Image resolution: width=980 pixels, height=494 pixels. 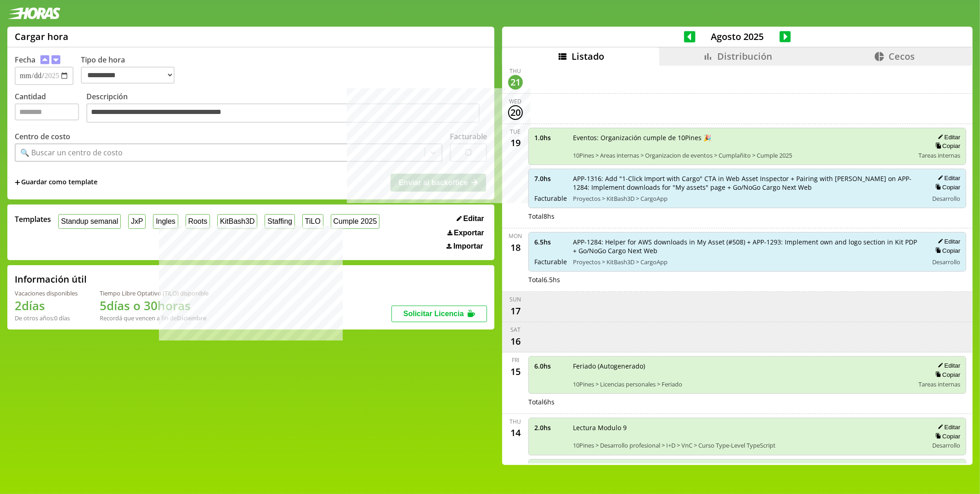 What do you see at coordinates (42, 136) in the screenshot?
I see `label: Centro de costo` at bounding box center [42, 136].